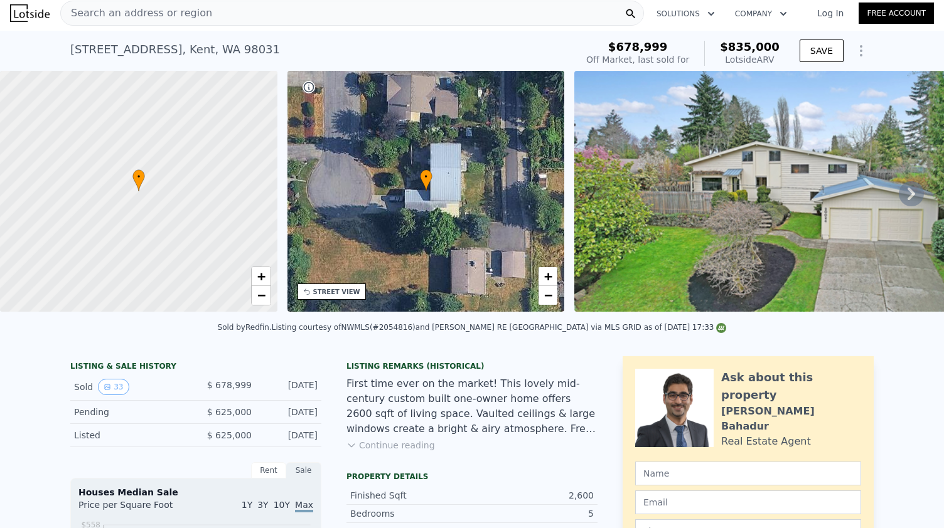 The width and height of the screenshot is (944, 528). I want to click on div: LISTING & SALE HISTORY, so click(196, 368).